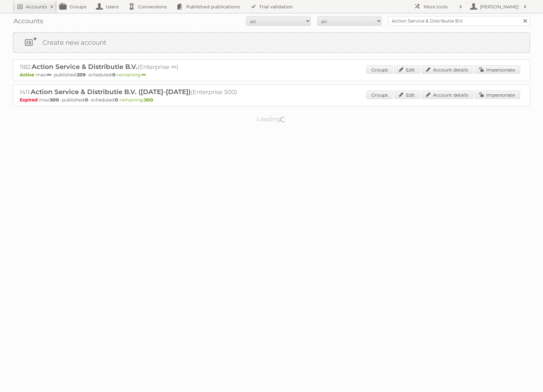 This screenshot has height=392, width=543. Describe the element at coordinates (36, 7) in the screenshot. I see `h2: Accounts` at that location.